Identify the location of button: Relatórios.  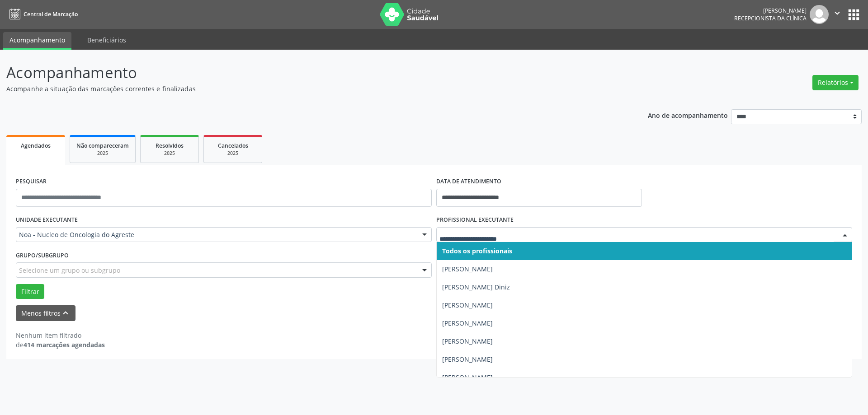
(835, 83).